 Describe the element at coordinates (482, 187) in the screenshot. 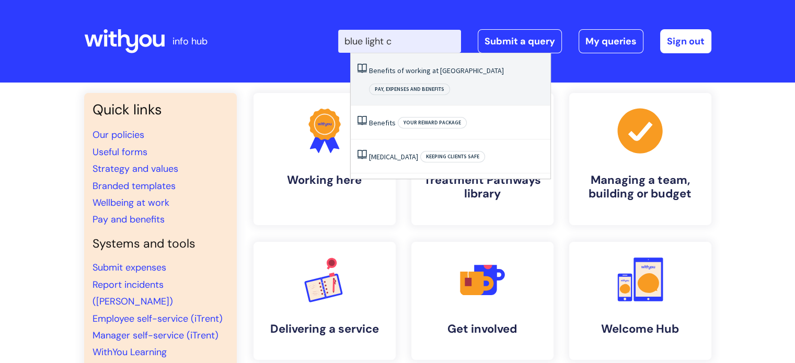

I see `h4: Treatment Pathways library` at that location.